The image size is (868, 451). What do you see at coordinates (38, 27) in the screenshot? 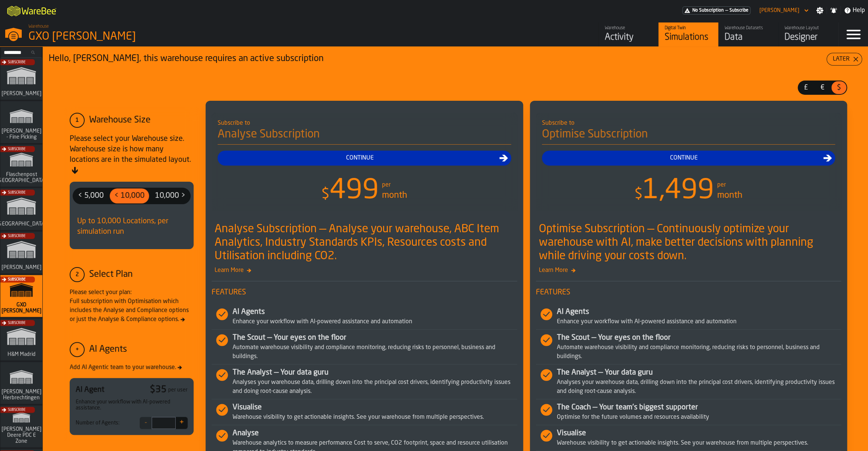
I see `span: Warehouse` at bounding box center [38, 27].